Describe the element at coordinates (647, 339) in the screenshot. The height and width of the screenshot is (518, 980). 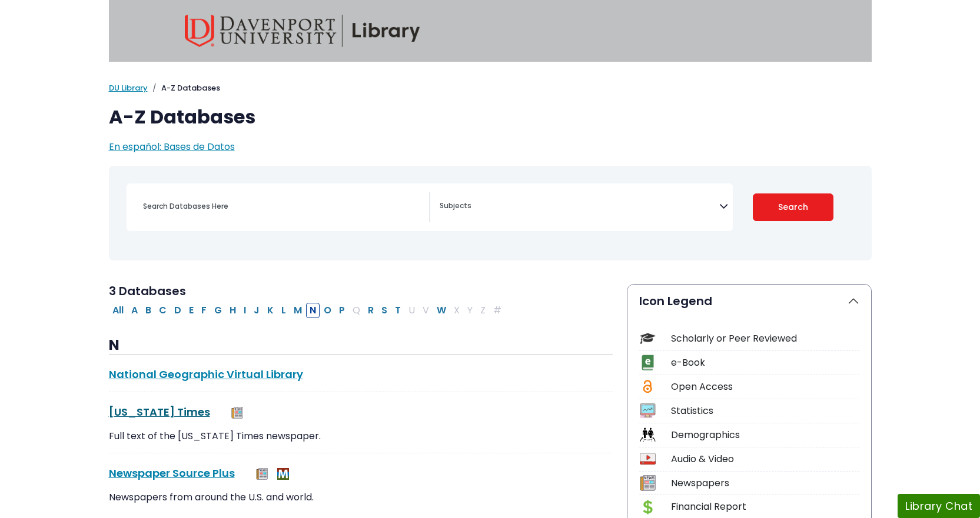
I see `img: Icon Scholarly or Peer Reviewed` at that location.